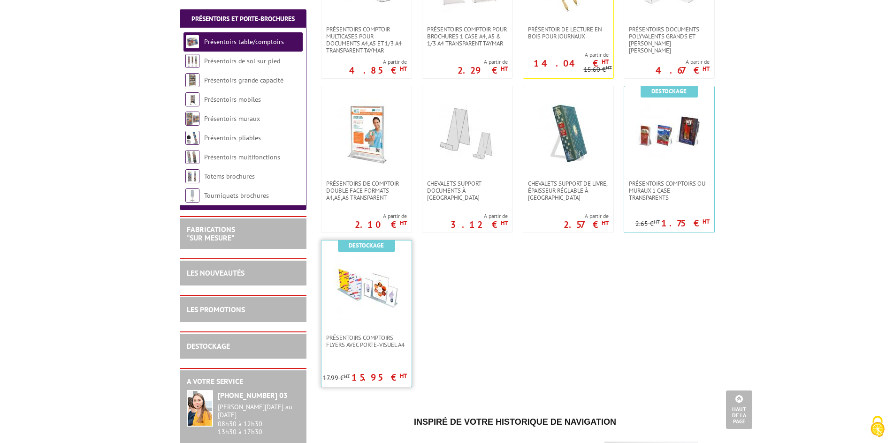 Image resolution: width=894 pixels, height=443 pixels. I want to click on a: Présentoirs de sol sur pied, so click(242, 61).